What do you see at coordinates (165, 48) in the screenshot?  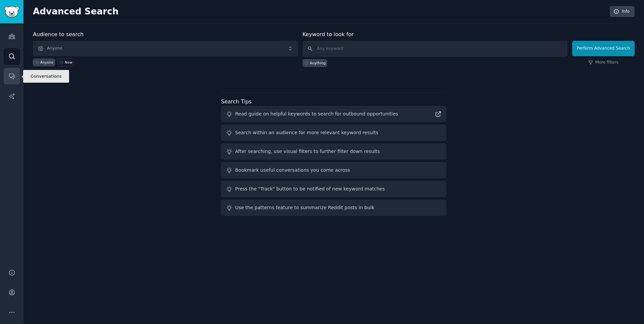 I see `button: Anyone` at bounding box center [165, 48].